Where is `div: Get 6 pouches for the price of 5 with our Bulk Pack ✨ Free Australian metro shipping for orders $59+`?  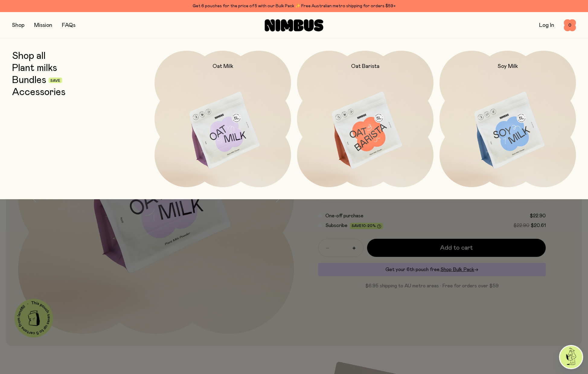
div: Get 6 pouches for the price of 5 with our Bulk Pack ✨ Free Australian metro shipping for orders $59+ is located at coordinates (294, 6).